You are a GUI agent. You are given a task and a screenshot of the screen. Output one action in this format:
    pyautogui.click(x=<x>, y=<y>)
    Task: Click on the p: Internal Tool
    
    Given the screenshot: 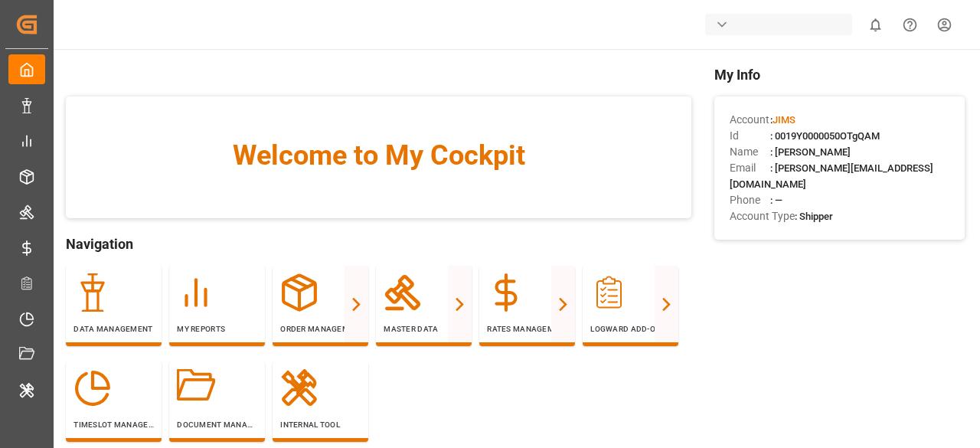 What is the action you would take?
    pyautogui.click(x=320, y=424)
    